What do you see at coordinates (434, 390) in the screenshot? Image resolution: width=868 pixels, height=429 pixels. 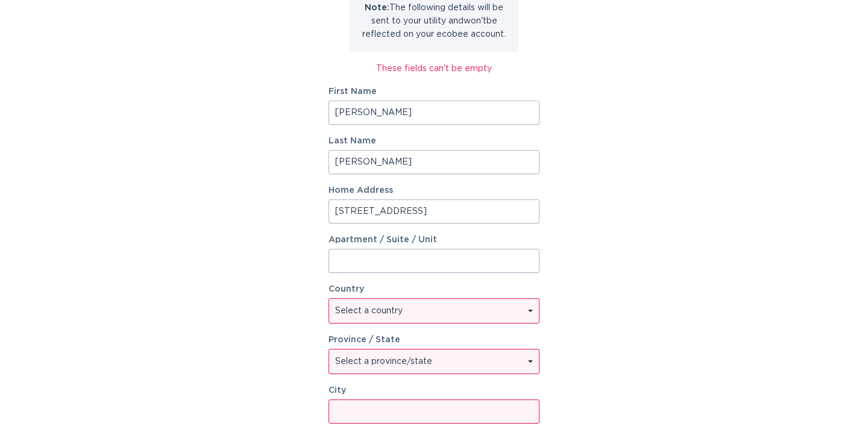 I see `label: City` at bounding box center [434, 390].